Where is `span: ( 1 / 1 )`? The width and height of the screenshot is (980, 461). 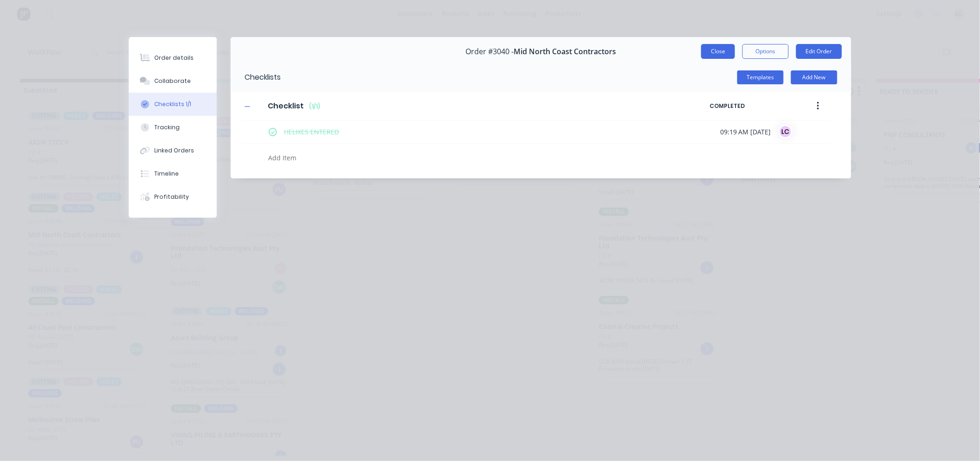
span: ( 1 / 1 ) is located at coordinates (314, 107).